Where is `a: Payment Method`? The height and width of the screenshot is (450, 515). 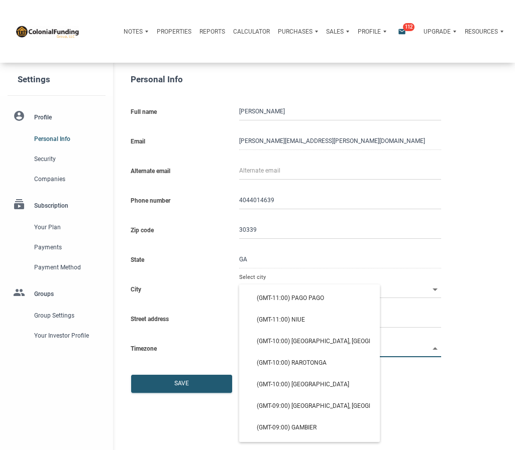
a: Payment Method is located at coordinates (56, 268).